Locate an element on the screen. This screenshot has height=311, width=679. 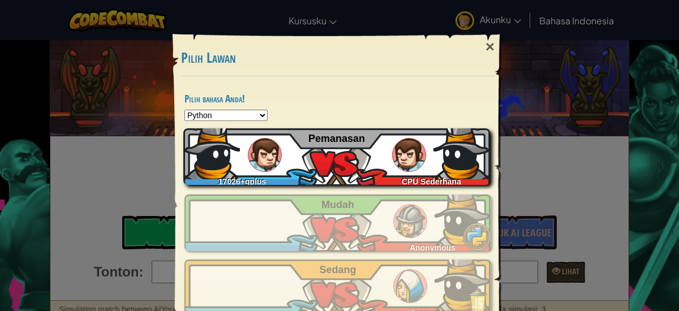
a: Anonymous is located at coordinates (338, 223).